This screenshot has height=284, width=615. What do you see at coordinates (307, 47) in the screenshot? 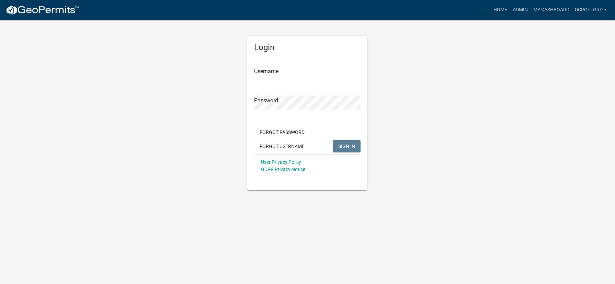
I see `h5: Login` at bounding box center [307, 47].